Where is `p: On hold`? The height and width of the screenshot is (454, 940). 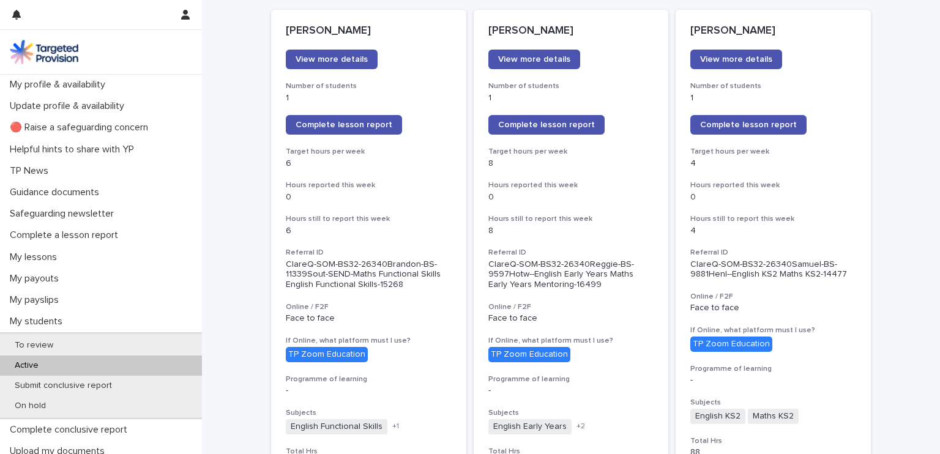
p: On hold is located at coordinates (30, 406).